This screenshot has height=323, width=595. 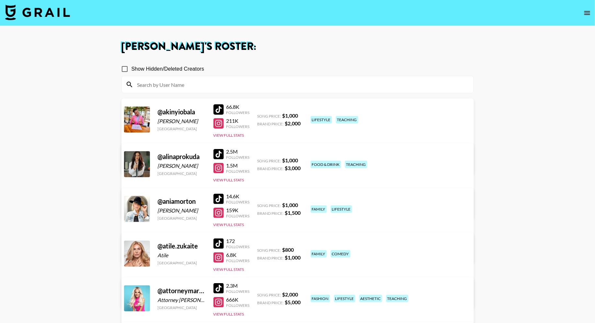 I want to click on div: @ atile.zukaite, so click(x=182, y=246).